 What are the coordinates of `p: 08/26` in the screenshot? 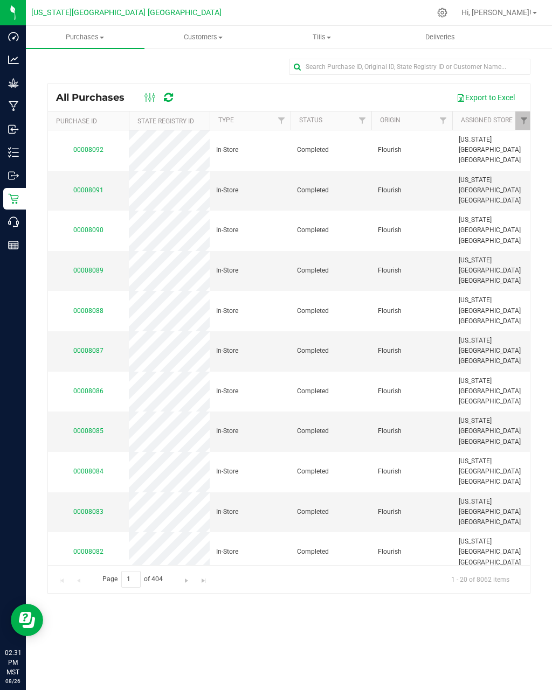 It's located at (13, 681).